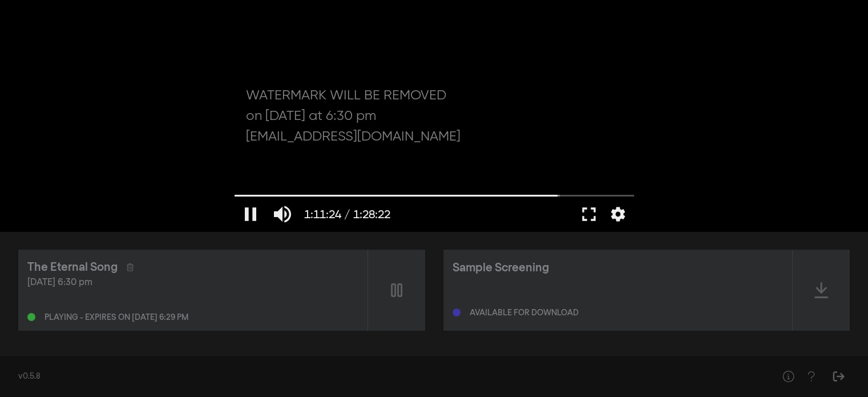 Image resolution: width=868 pixels, height=397 pixels. What do you see at coordinates (501, 268) in the screenshot?
I see `div: Sample Screening` at bounding box center [501, 268].